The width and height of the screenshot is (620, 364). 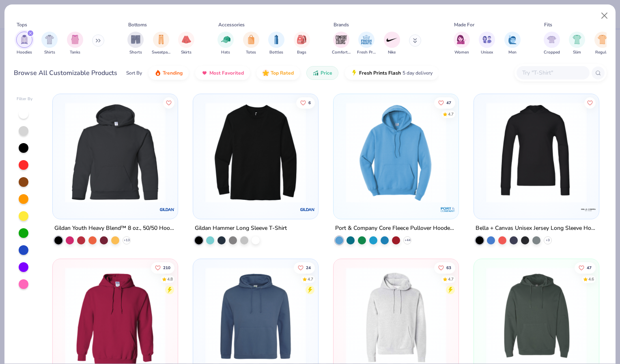 What do you see at coordinates (134, 73) in the screenshot?
I see `div: Sort By` at bounding box center [134, 73].